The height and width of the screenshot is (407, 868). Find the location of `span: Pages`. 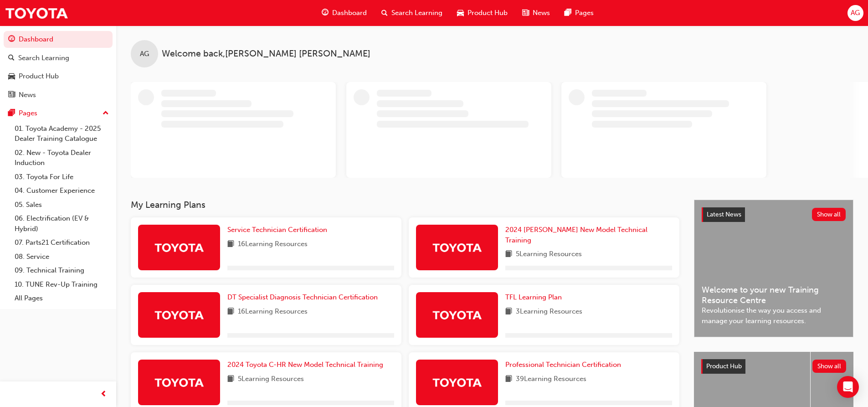

span: Pages is located at coordinates (584, 13).